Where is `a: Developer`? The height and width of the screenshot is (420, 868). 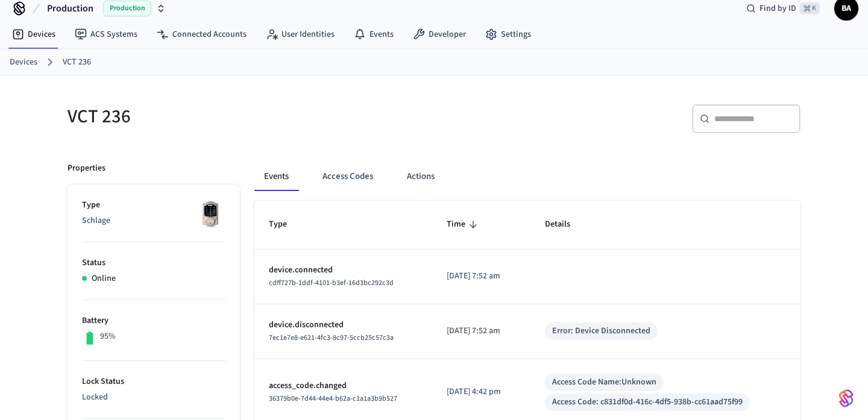
a: Developer is located at coordinates (440, 34).